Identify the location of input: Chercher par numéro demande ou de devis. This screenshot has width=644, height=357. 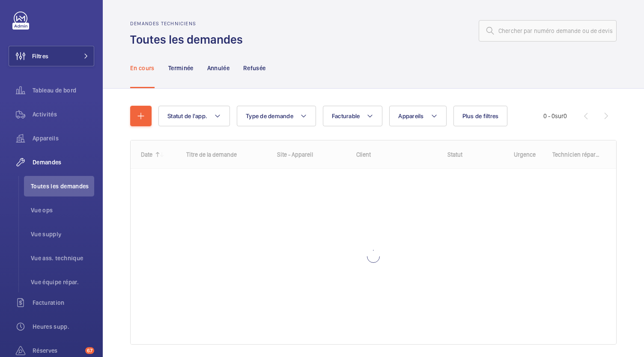
(548, 31).